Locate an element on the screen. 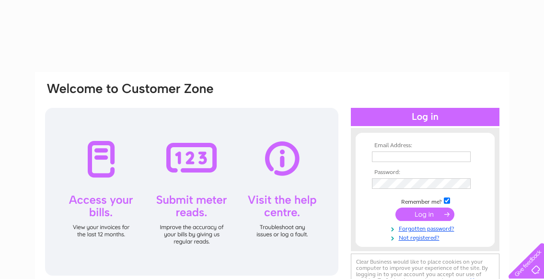 The width and height of the screenshot is (544, 279). a: Forgotten password? is located at coordinates (426, 228).